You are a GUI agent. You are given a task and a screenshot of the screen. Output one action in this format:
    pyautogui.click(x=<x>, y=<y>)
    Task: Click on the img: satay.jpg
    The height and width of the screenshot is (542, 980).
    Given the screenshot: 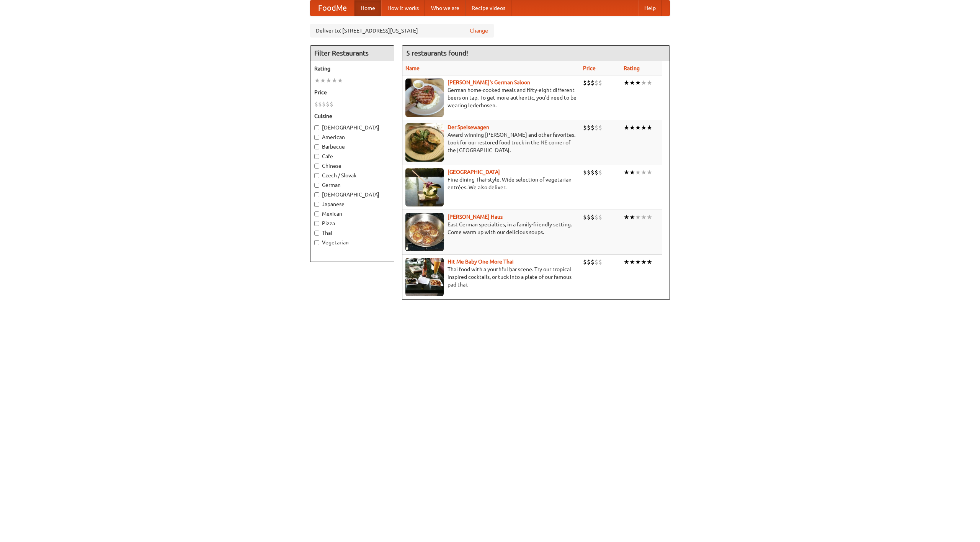 What is the action you would take?
    pyautogui.click(x=424, y=188)
    